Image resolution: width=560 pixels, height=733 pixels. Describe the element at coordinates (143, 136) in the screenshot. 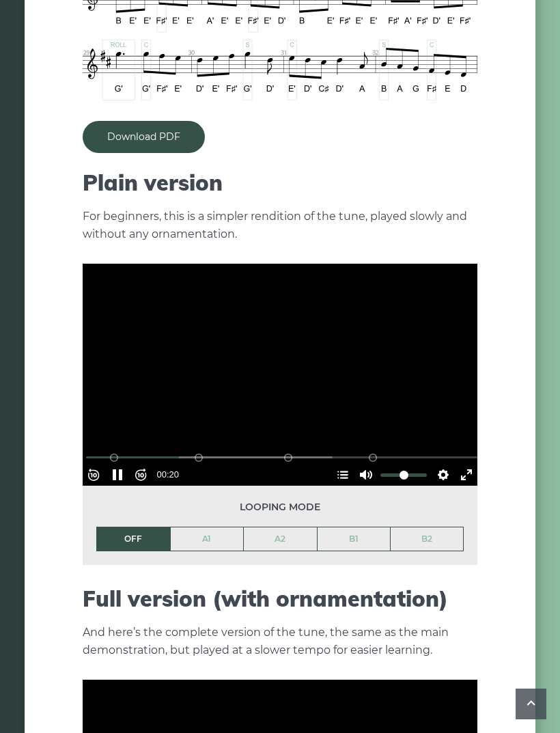

I see `a: Download PDF` at that location.